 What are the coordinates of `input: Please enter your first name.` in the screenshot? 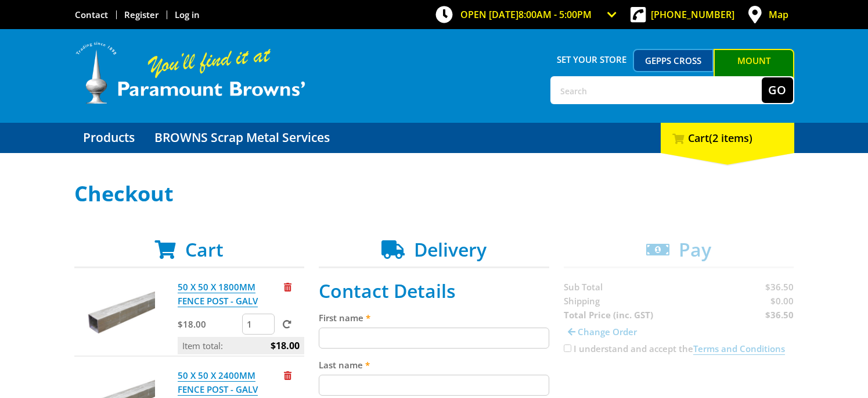 It's located at (434, 338).